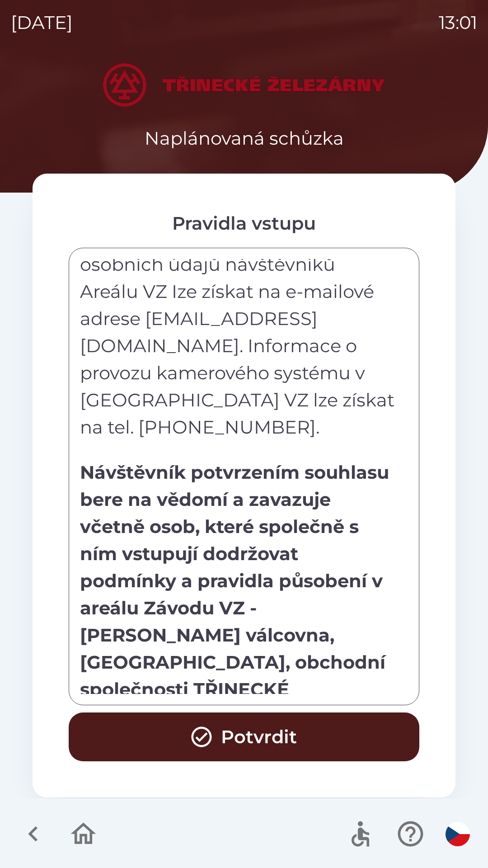  I want to click on img: cs flag, so click(458, 834).